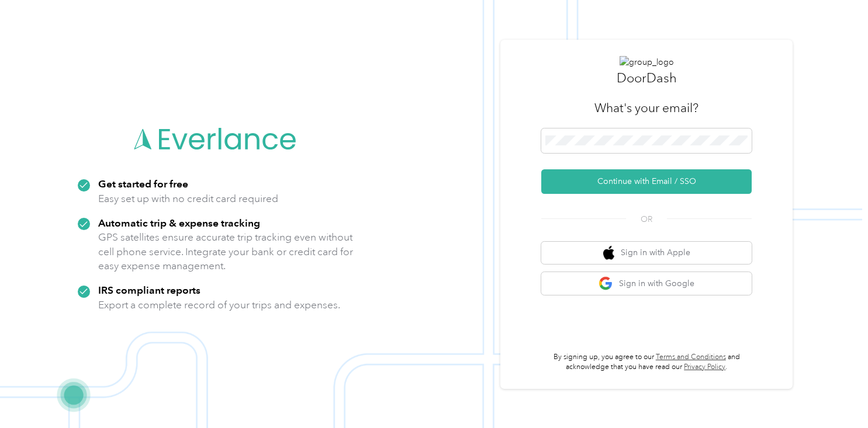  Describe the element at coordinates (646, 108) in the screenshot. I see `h3: What's your email?` at that location.